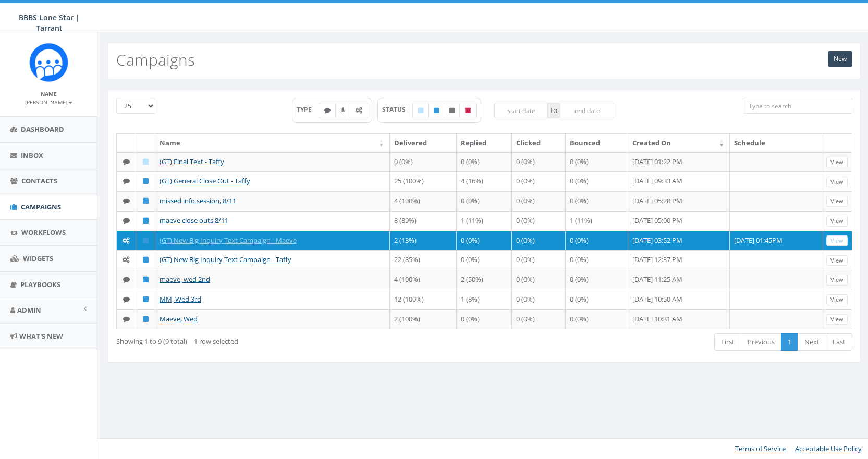  What do you see at coordinates (436, 111) in the screenshot?
I see `label: Published` at bounding box center [436, 111].